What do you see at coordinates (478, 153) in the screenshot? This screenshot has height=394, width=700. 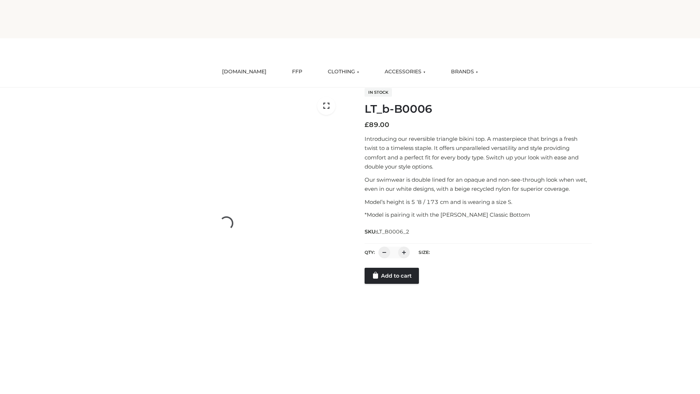 I see `p: Introducing our reversible triangle bikini top. A masterpiece that brings a fresh twist to a time...` at bounding box center [478, 153].